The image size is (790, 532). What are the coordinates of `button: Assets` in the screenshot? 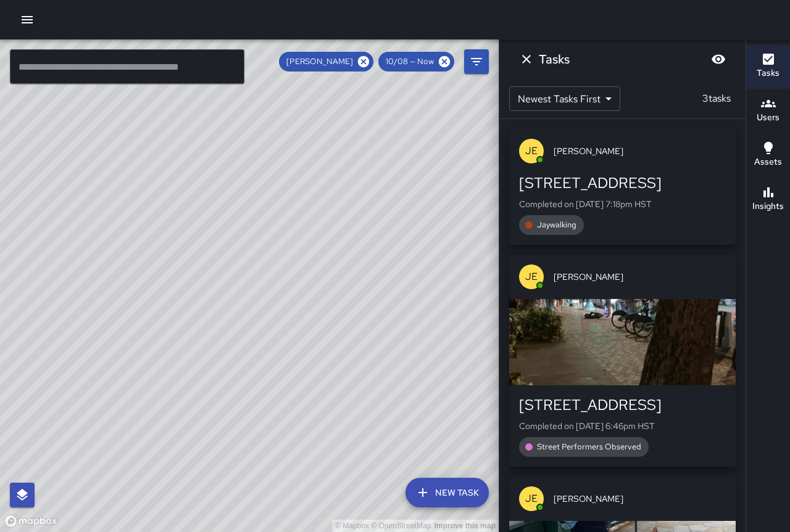 It's located at (768, 156).